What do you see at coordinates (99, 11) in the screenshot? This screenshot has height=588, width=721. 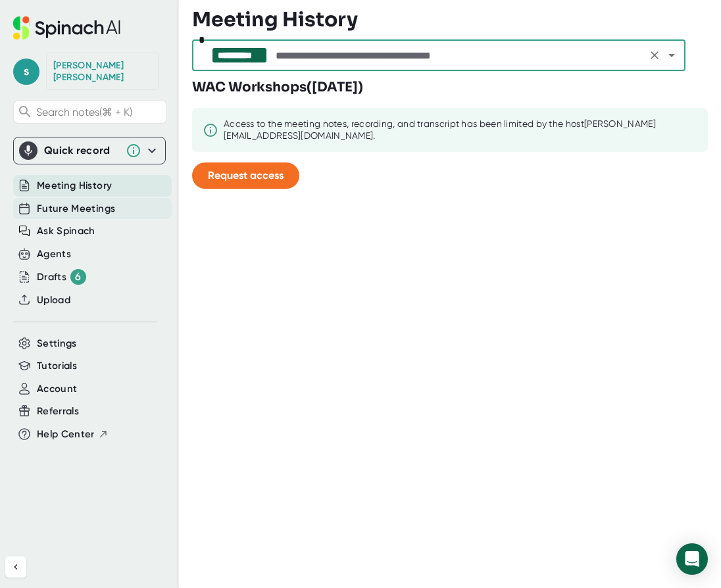 I see `div: Outline` at bounding box center [99, 11].